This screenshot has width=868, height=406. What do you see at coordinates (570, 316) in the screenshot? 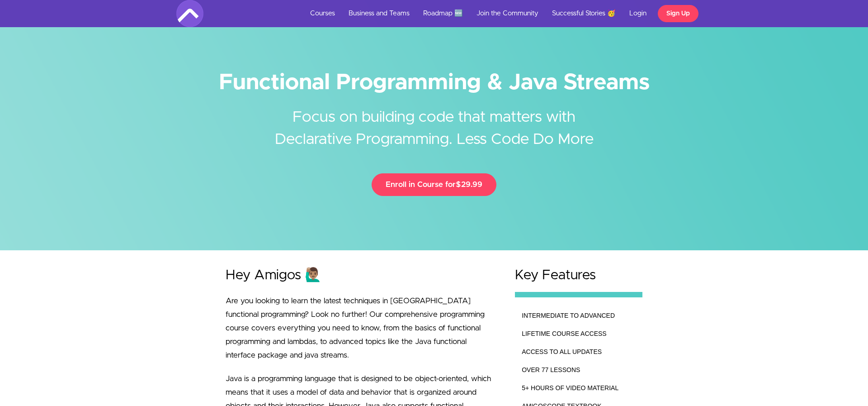
I see `th: INTERMEDIATE TO ADVANCED` at bounding box center [570, 316].